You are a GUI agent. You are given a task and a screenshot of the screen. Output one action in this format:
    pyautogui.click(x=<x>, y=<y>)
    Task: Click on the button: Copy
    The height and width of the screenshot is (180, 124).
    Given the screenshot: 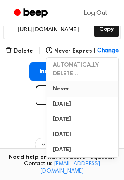 What is the action you would take?
    pyautogui.click(x=106, y=29)
    